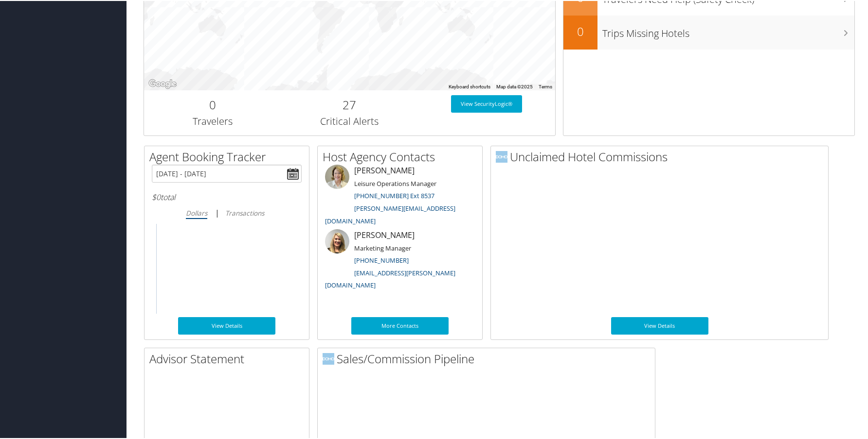 Image resolution: width=868 pixels, height=439 pixels. I want to click on h3: Trips Missing Hotels, so click(728, 30).